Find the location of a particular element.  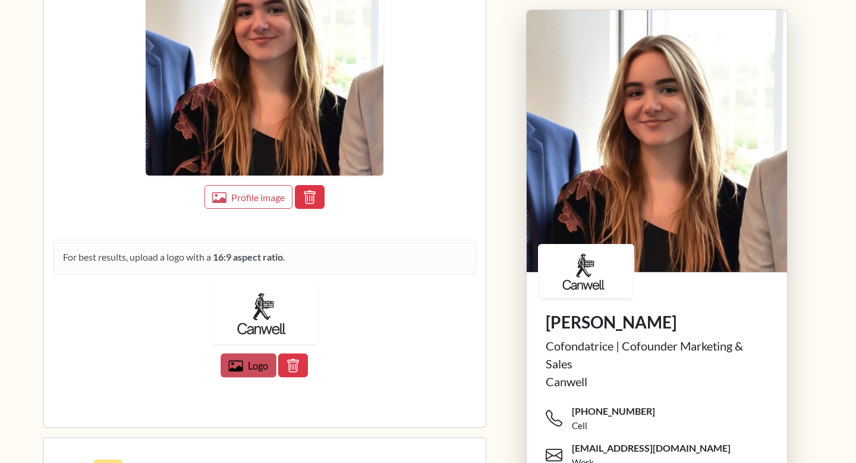

div: Cell is located at coordinates (580, 425).